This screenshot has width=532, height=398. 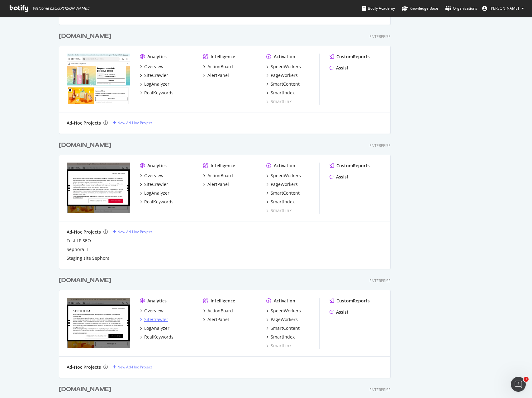 What do you see at coordinates (284, 320) in the screenshot?
I see `div: PageWorkers` at bounding box center [284, 320].